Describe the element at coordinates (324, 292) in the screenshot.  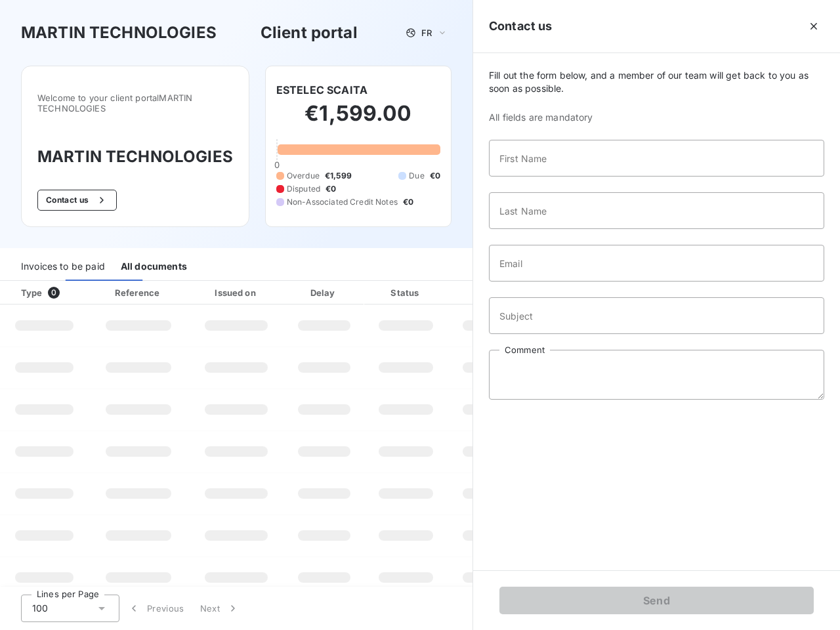
I see `div: Delay` at that location.